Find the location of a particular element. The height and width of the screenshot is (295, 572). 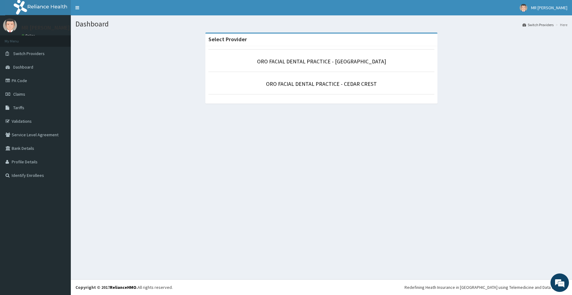

span: Tariffs is located at coordinates (19, 108).